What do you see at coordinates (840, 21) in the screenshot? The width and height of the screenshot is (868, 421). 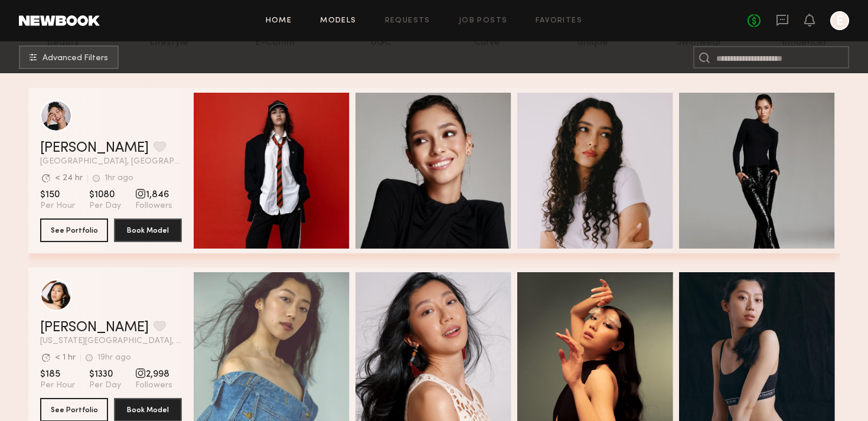 I see `a: E` at bounding box center [840, 21].